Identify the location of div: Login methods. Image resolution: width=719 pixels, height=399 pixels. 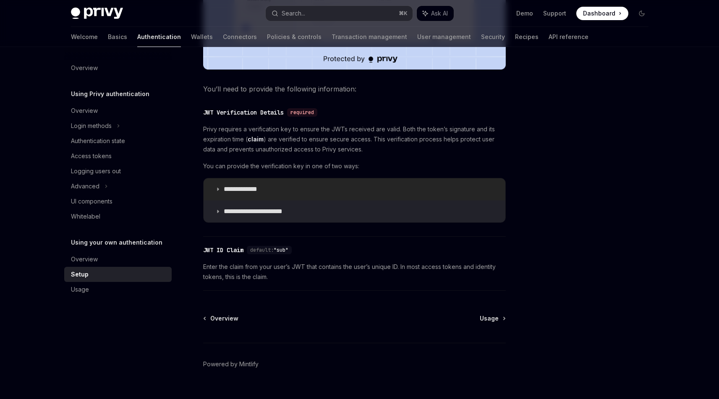
(91, 126).